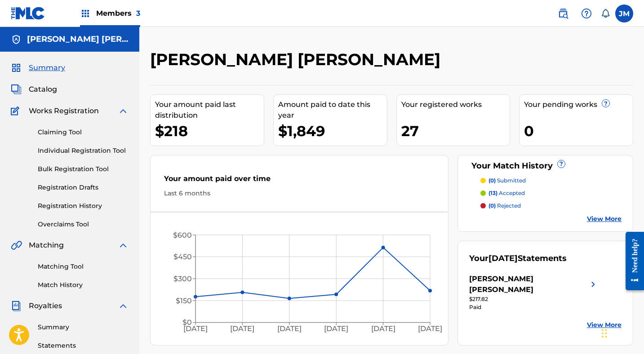 The image size is (644, 354). What do you see at coordinates (16, 40) in the screenshot?
I see `img: Accounts` at bounding box center [16, 40].